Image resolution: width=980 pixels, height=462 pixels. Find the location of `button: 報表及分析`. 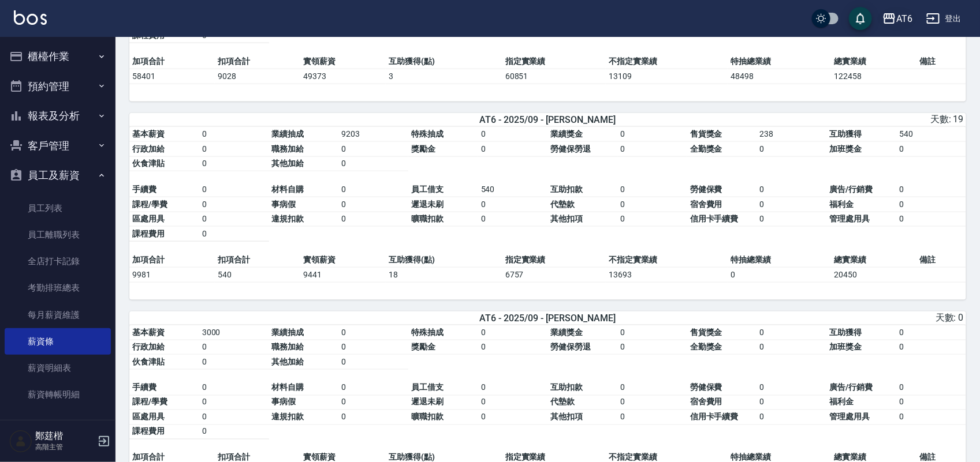

button: 報表及分析 is located at coordinates (58, 116).